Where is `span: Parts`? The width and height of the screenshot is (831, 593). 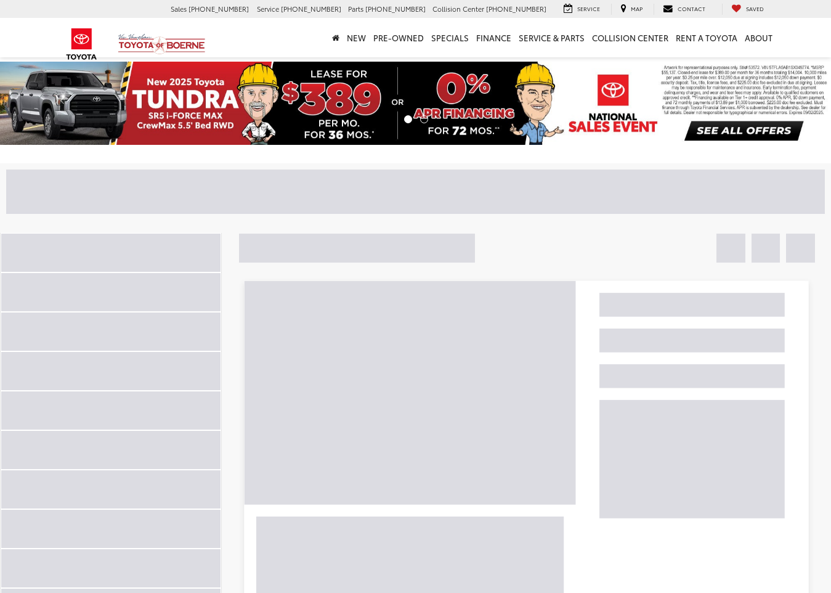 span: Parts is located at coordinates (356, 9).